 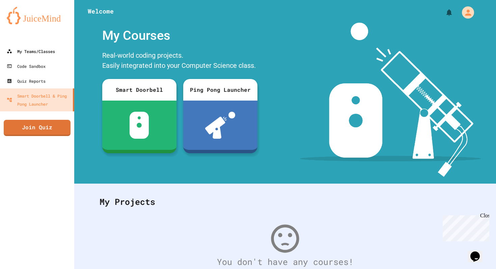 I want to click on div: Ping Pong Launcher, so click(x=220, y=90).